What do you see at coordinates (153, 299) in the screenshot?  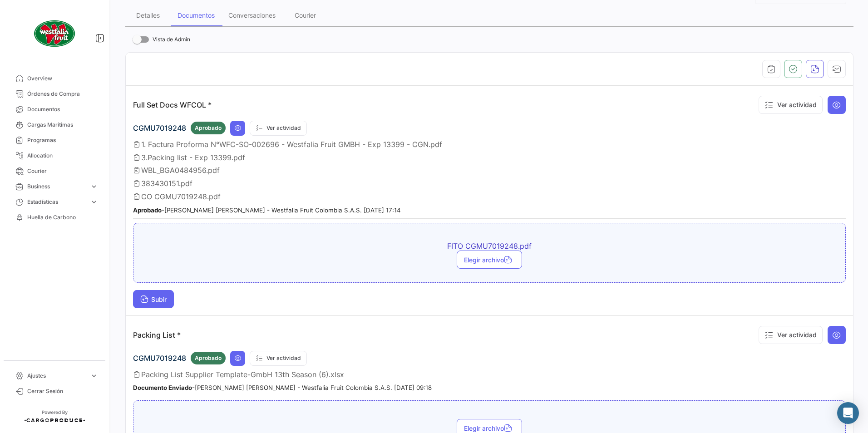 I see `span: Subir` at bounding box center [153, 299].